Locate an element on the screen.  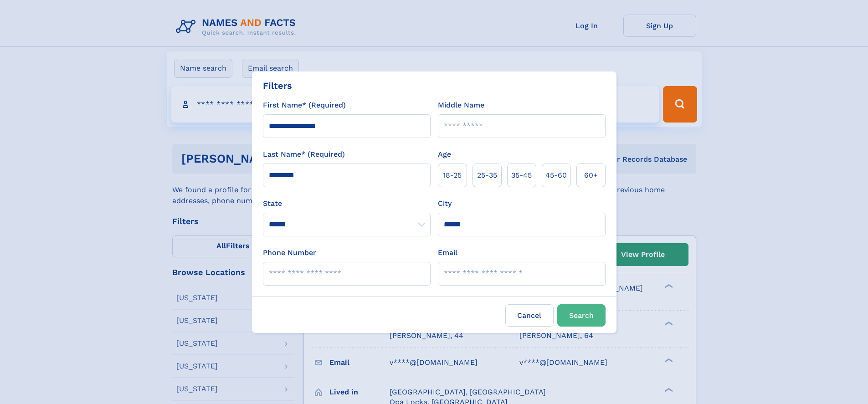
label: State is located at coordinates (346, 204).